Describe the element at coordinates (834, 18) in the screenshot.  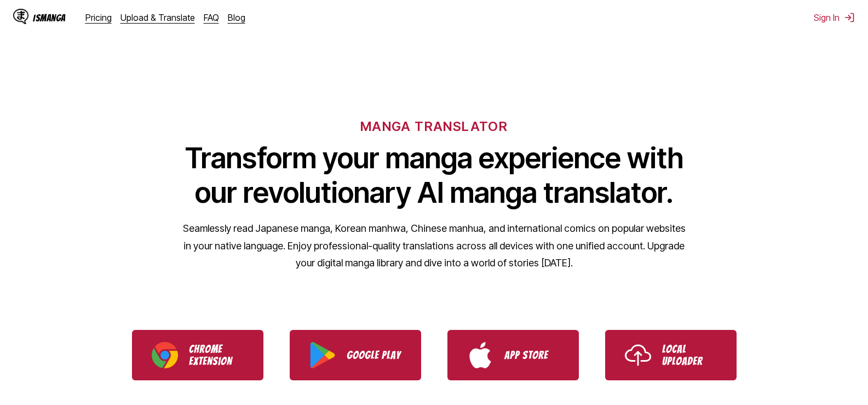
I see `button: Sign In` at that location.